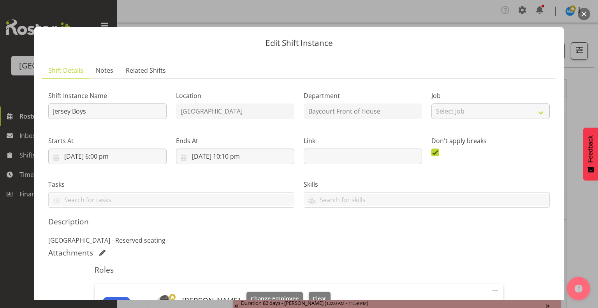  What do you see at coordinates (578, 289) in the screenshot?
I see `img: help-xxl-2.png` at bounding box center [578, 289].